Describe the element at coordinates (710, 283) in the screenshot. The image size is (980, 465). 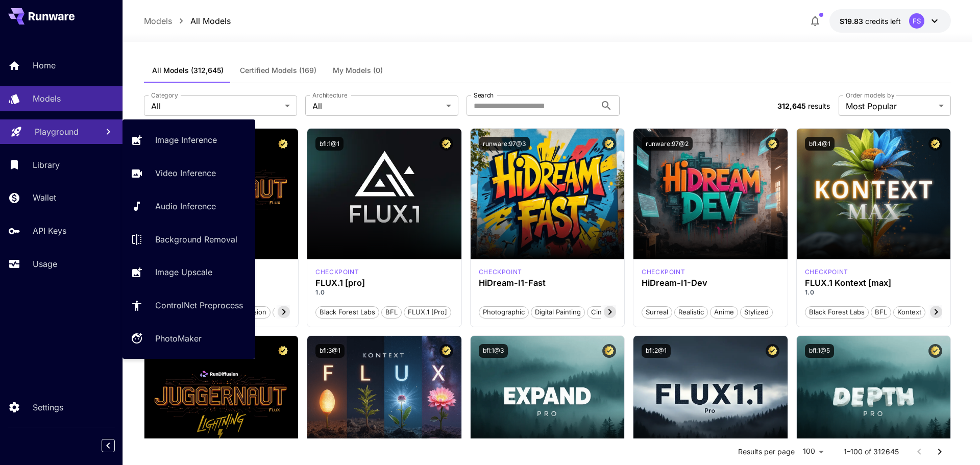
I see `h3: HiDream-I1-Dev` at that location.